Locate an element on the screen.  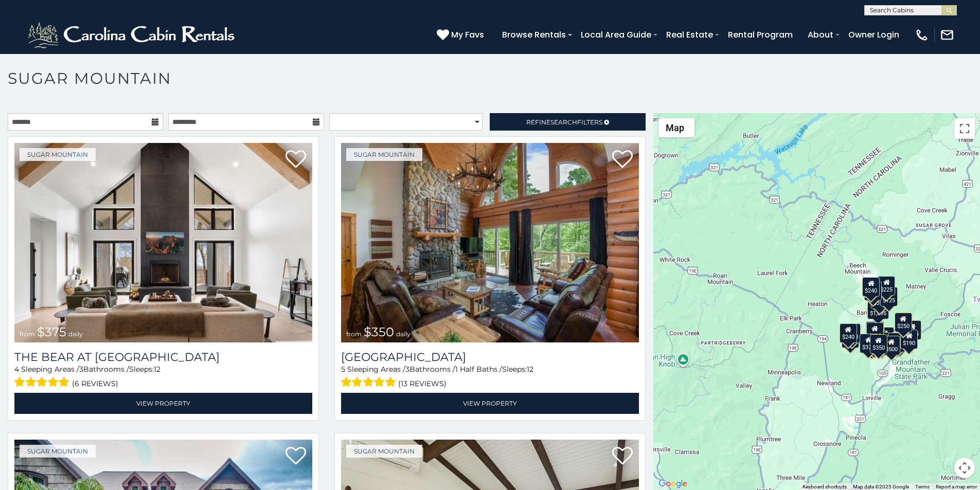
a: Browse Rentals is located at coordinates (534, 34).